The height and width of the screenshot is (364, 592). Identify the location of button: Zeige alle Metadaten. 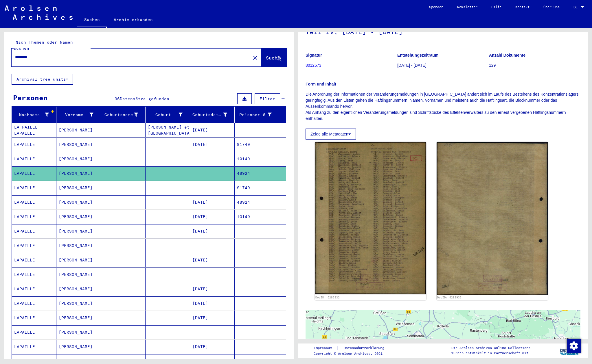
(331, 134).